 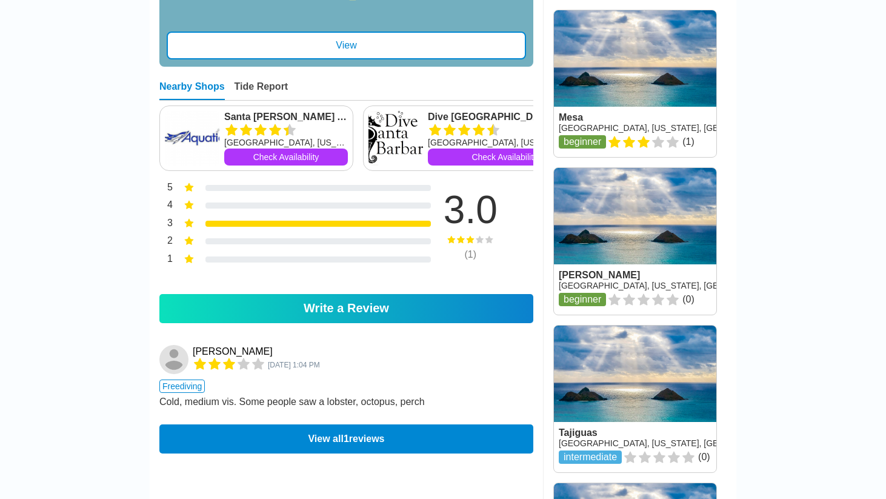 What do you see at coordinates (166, 188) in the screenshot?
I see `div: 5` at bounding box center [166, 188].